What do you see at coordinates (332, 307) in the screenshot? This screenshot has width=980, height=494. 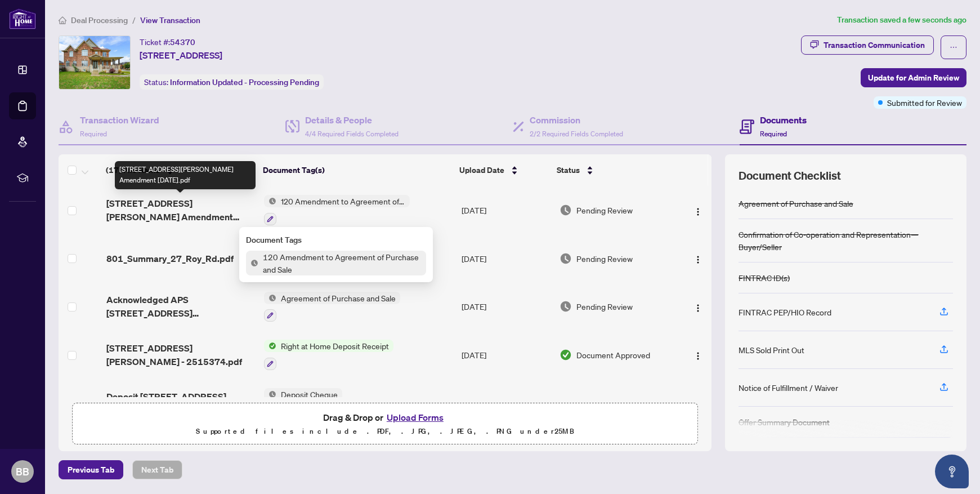 I see `button: Status IconAgreement of Purchase and Sale` at bounding box center [332, 307].